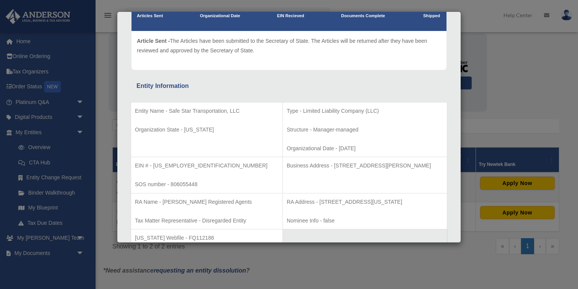 This screenshot has width=578, height=289. Describe the element at coordinates (365, 130) in the screenshot. I see `p: Structure - Manager-managed` at that location.